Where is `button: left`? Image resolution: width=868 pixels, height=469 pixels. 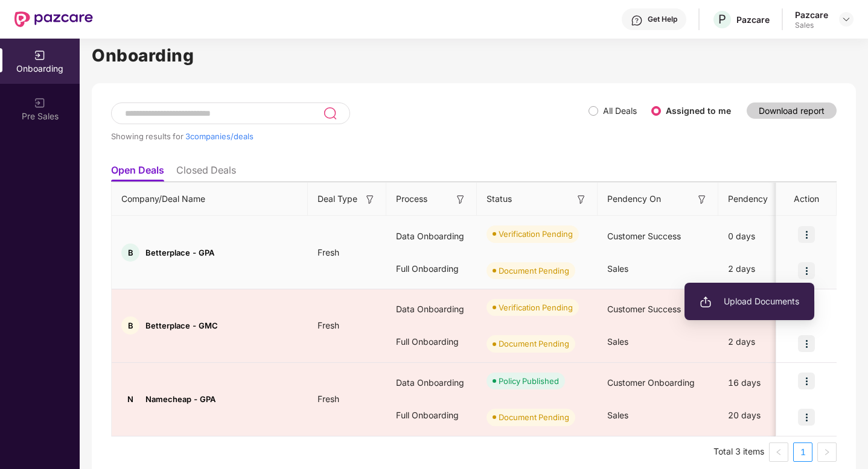 button: left is located at coordinates (779, 453).